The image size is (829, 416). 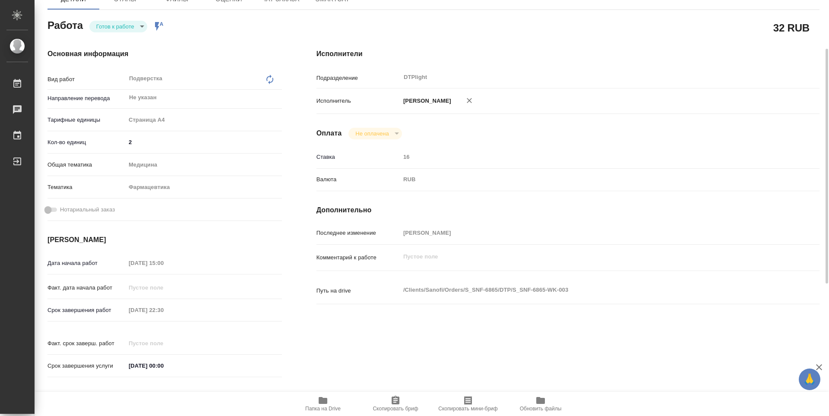 I want to click on button: Скопировать мини-бриф, so click(x=468, y=404).